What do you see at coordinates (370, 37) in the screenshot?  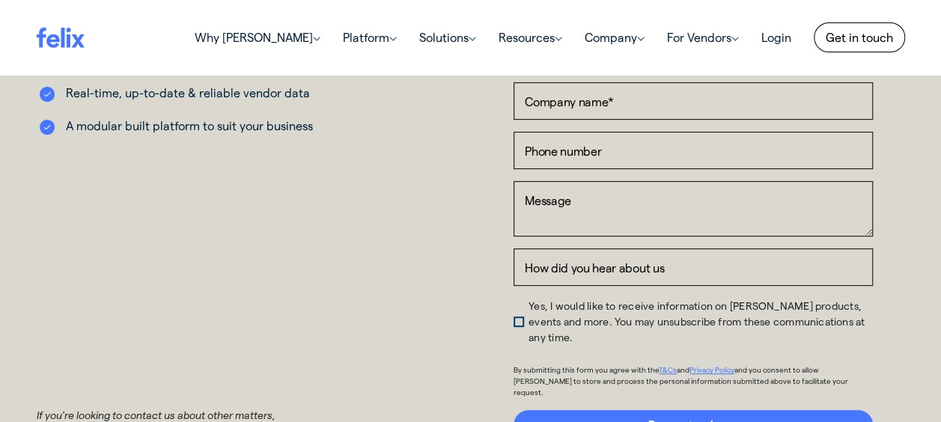 I see `a: Platform` at bounding box center [370, 37].